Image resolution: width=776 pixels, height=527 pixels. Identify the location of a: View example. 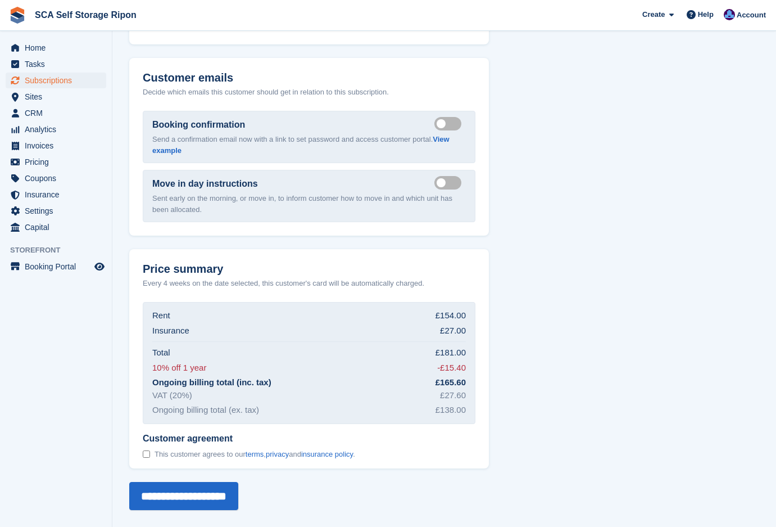
(301, 144).